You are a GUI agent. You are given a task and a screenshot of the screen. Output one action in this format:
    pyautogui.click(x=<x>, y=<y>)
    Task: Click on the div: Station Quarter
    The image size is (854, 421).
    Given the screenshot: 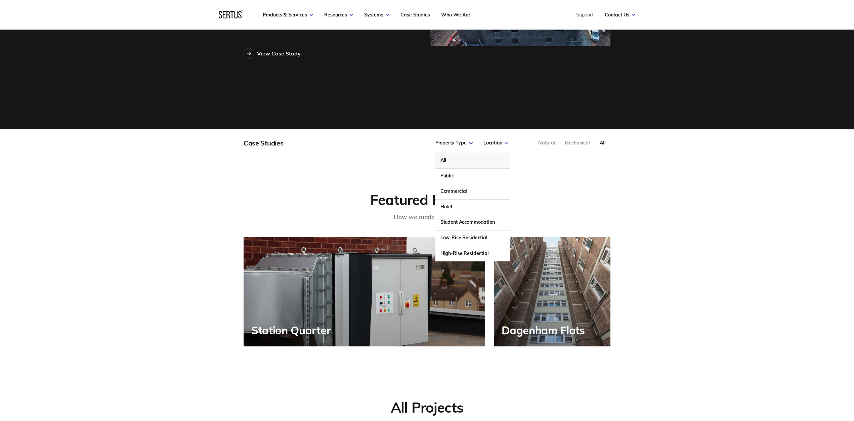 What is the action you would take?
    pyautogui.click(x=293, y=330)
    